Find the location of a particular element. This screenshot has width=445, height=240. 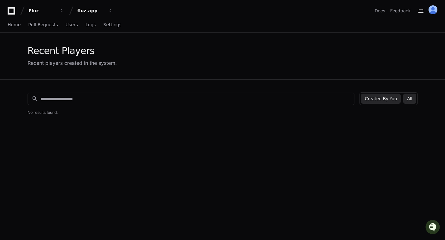

h2: No results found. is located at coordinates (223, 113).